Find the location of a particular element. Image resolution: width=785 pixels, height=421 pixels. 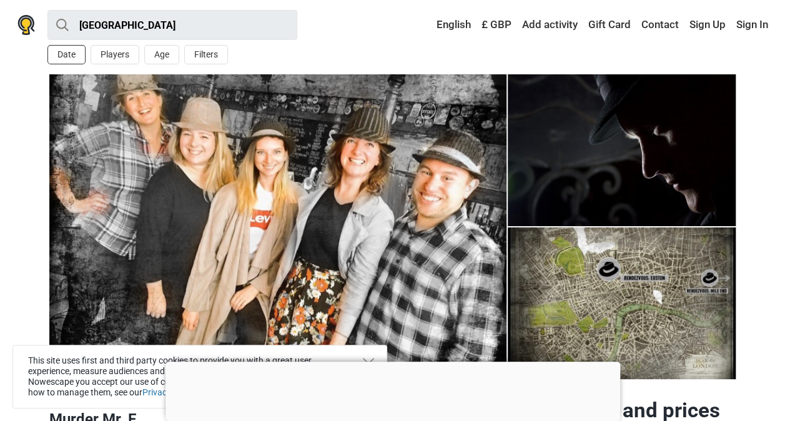

img: English is located at coordinates (432, 25).